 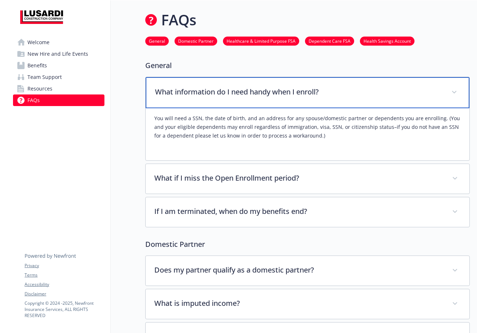 I want to click on p: Copyright © 2024 - 2025 , Newfront Insurance Services, ALL RIGHTS RESERVED, so click(x=64, y=309).